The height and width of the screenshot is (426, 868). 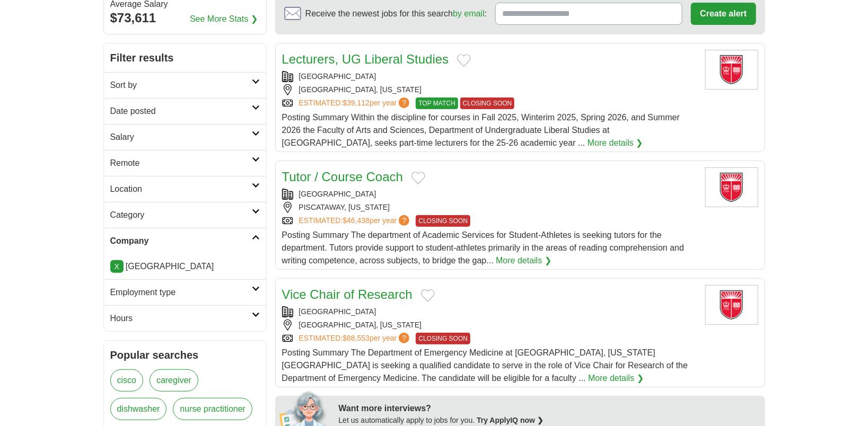 I want to click on a: Sort by, so click(x=185, y=85).